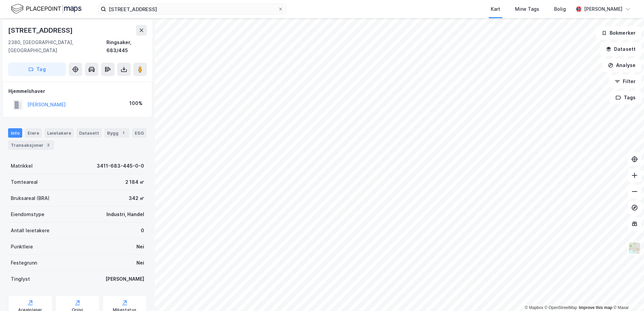 The height and width of the screenshot is (311, 644). What do you see at coordinates (59, 133) in the screenshot?
I see `div: Leietakere` at bounding box center [59, 133].